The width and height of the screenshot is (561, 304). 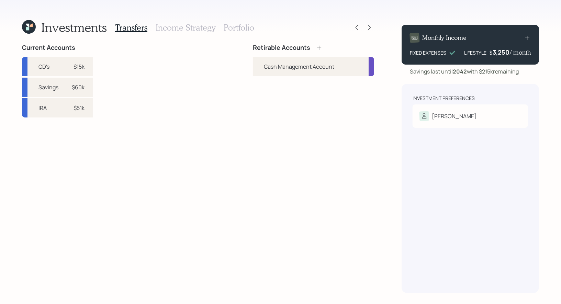 I want to click on h3: Income Strategy, so click(x=186, y=27).